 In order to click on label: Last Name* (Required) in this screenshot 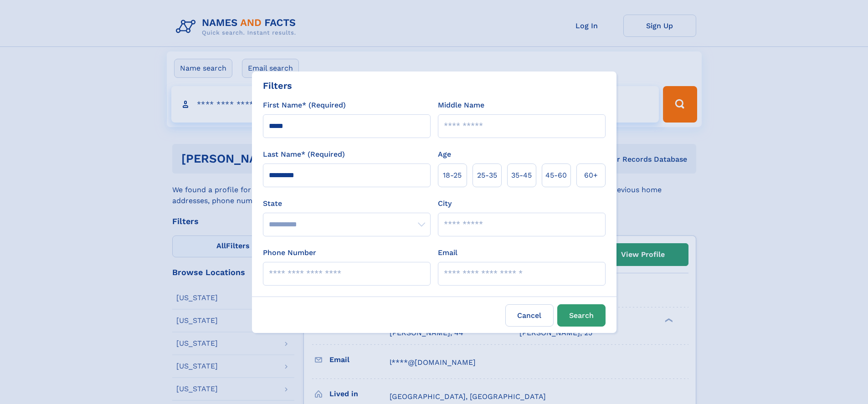, I will do `click(304, 154)`.